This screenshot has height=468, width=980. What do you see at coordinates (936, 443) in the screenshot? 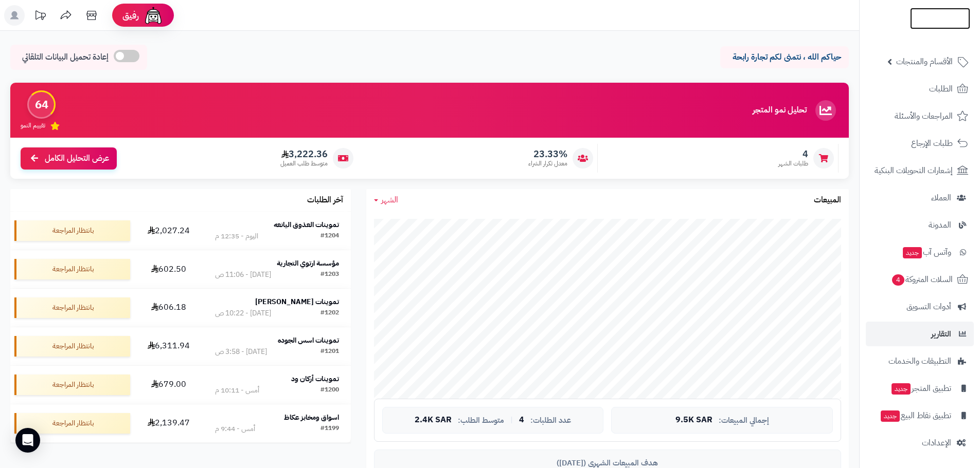
I see `span: الإعدادات` at bounding box center [936, 443].